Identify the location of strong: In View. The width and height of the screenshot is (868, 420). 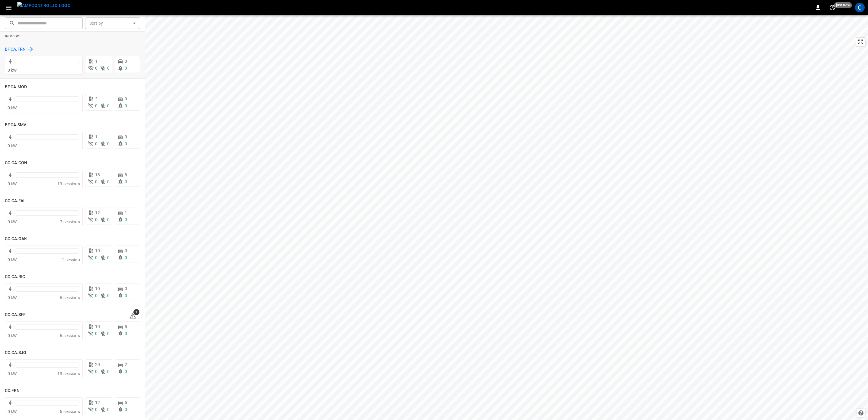
(12, 36).